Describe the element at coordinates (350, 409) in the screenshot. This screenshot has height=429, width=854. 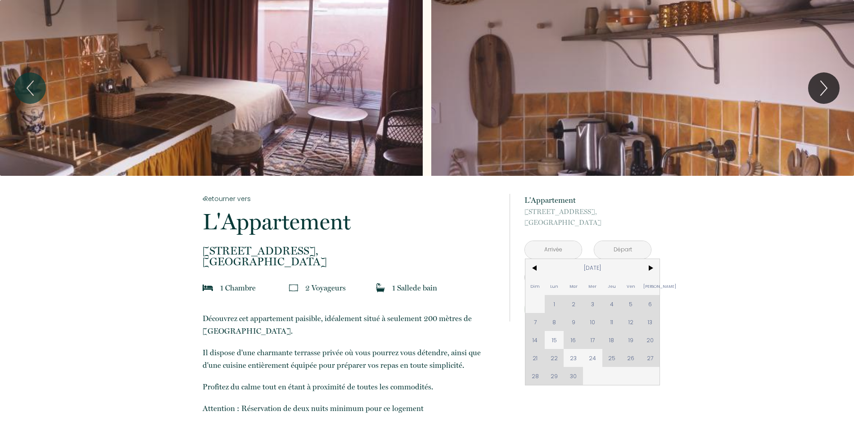
I see `p: Attention : Réservation de deux nuits minimum pour ce logement​` at that location.